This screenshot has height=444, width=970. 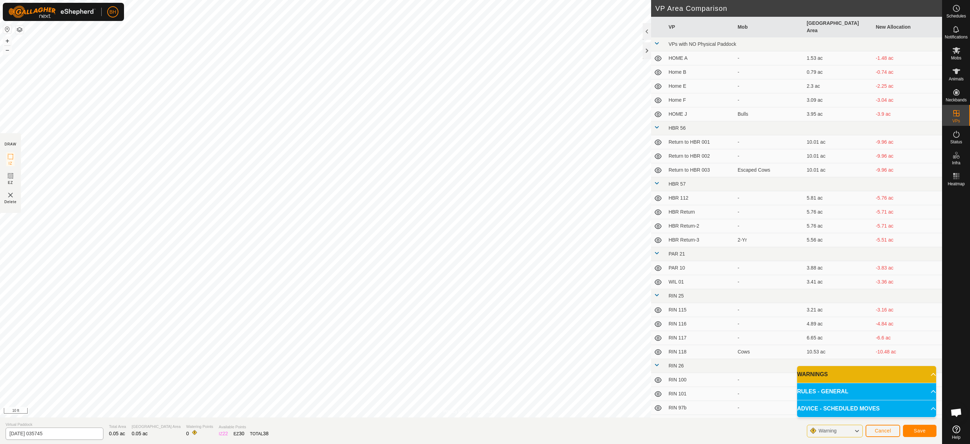 I want to click on td: -3.9 ac, so click(x=907, y=114).